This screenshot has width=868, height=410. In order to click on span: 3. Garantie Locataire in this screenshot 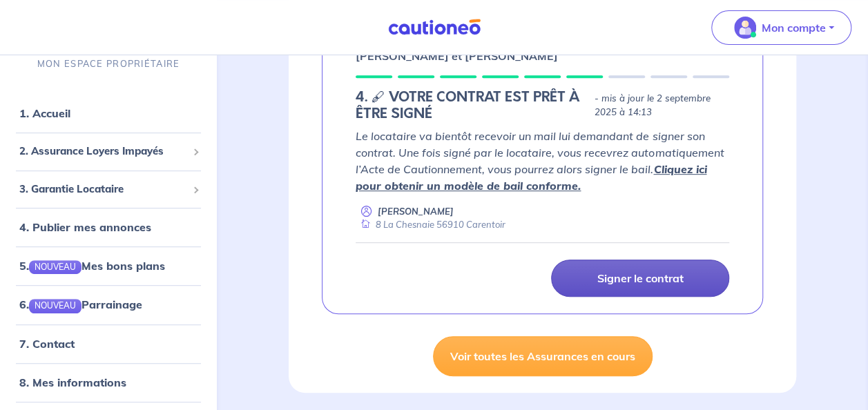, I will do `click(103, 189)`.